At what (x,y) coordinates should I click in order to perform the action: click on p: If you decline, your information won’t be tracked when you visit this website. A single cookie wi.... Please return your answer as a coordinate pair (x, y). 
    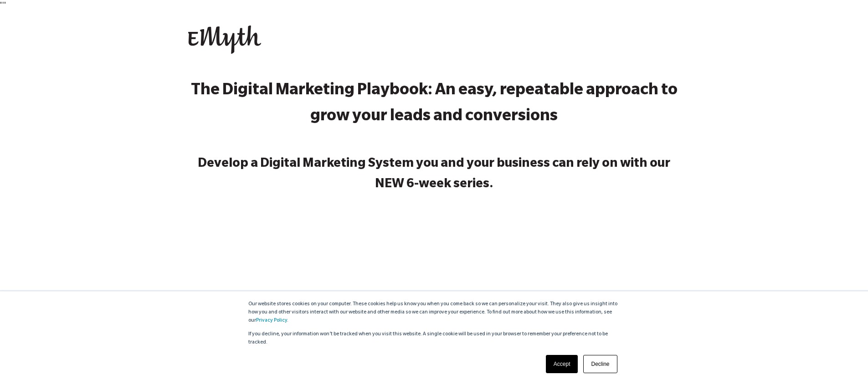
    Looking at the image, I should click on (434, 338).